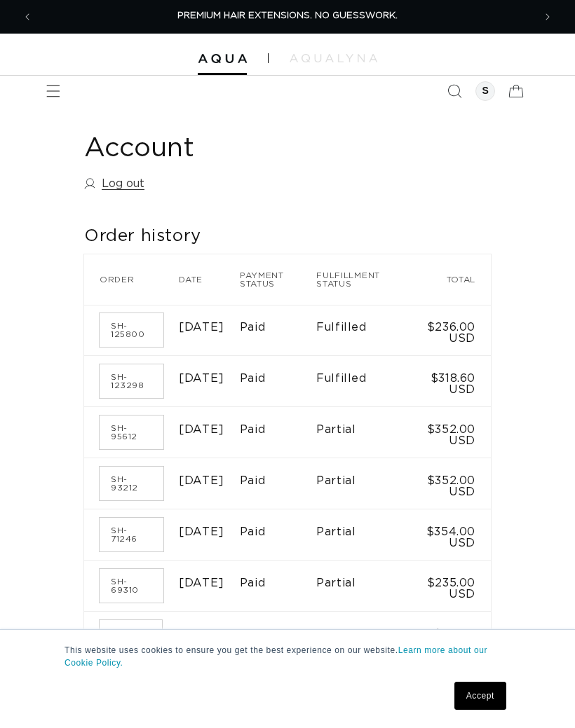  What do you see at coordinates (452, 634) in the screenshot?
I see `td: $39.00 USD` at bounding box center [452, 634].